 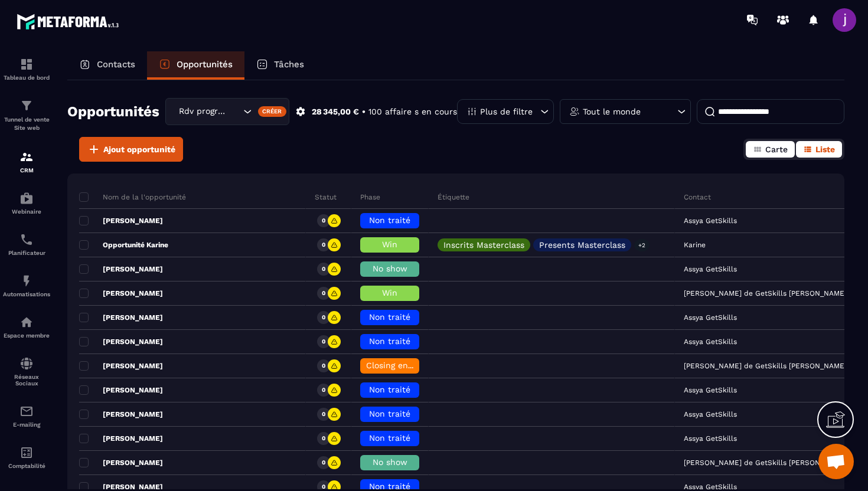 What do you see at coordinates (289, 65) in the screenshot?
I see `p: Tâches` at bounding box center [289, 65].